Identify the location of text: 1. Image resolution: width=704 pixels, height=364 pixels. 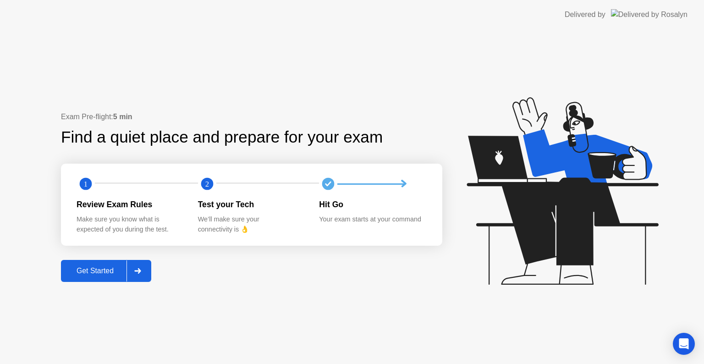
(86, 184).